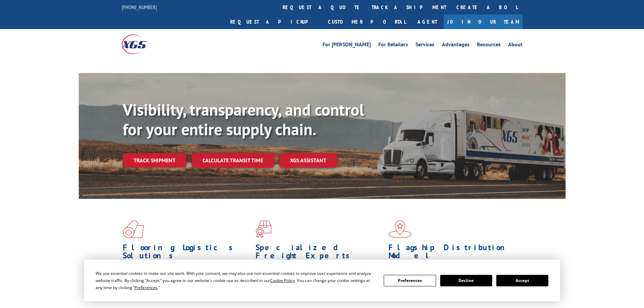  I want to click on a: Agent, so click(427, 22).